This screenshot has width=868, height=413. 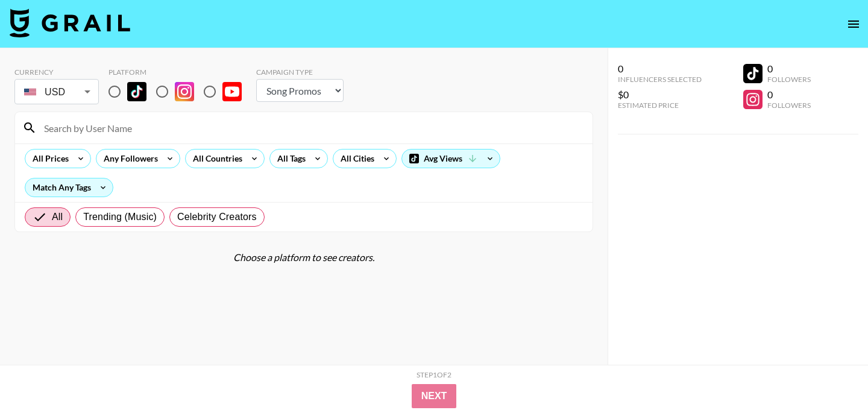 What do you see at coordinates (57, 72) in the screenshot?
I see `div: Currency` at bounding box center [57, 72].